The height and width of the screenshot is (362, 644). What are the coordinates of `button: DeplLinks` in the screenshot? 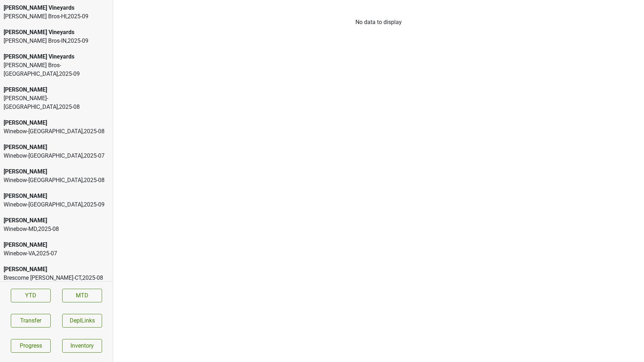 It's located at (82, 321).